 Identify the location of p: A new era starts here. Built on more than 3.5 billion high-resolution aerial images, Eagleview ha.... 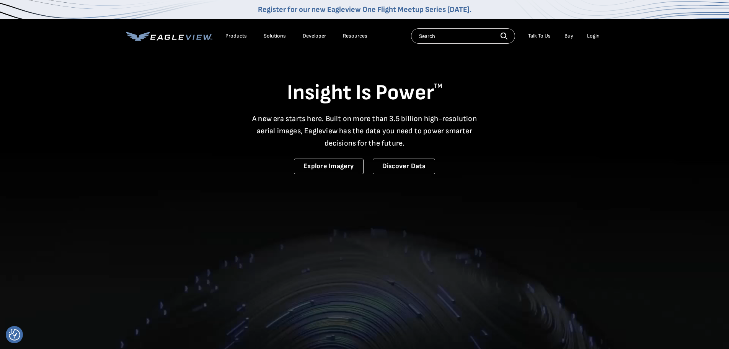
(365, 131).